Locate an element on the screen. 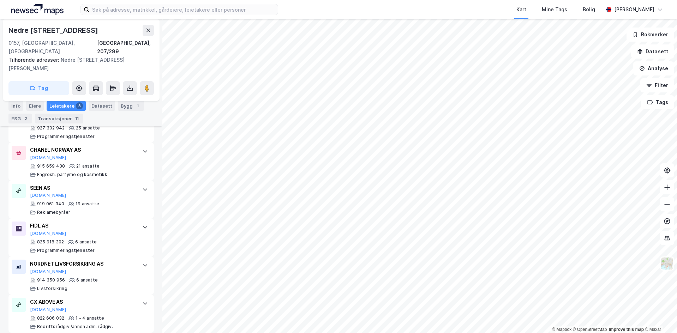 The image size is (677, 333). div: Chat Widget is located at coordinates (660, 316).